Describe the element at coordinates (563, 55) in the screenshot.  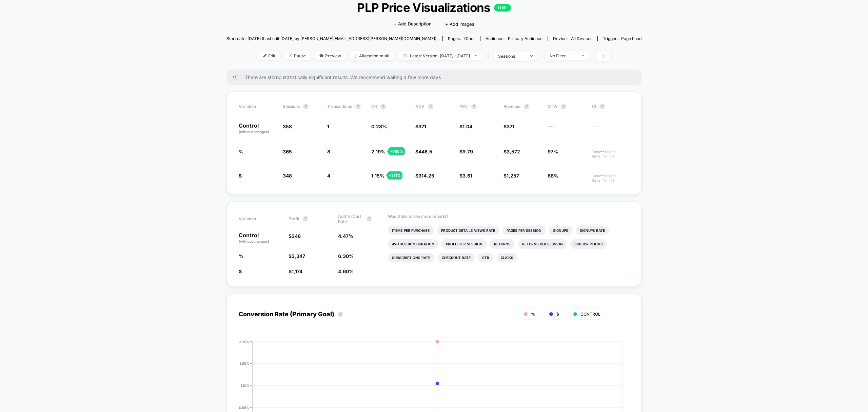
I see `div: No Filter` at that location.